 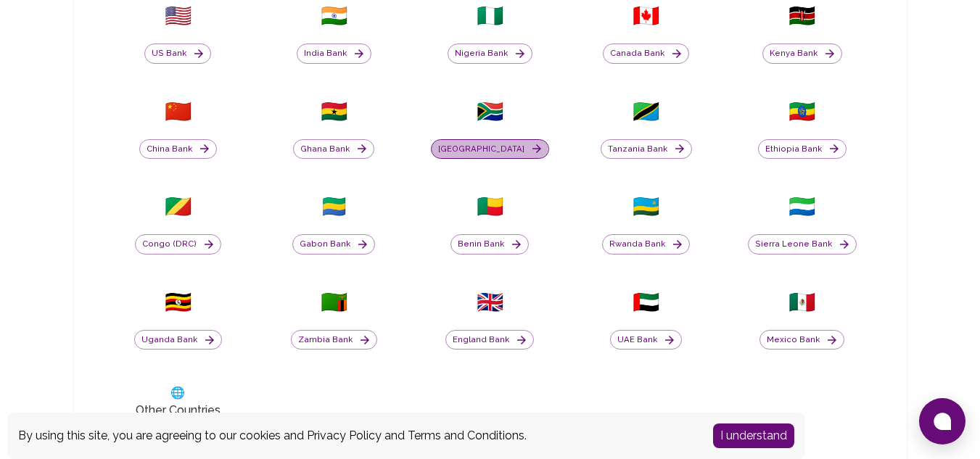 What do you see at coordinates (344, 435) in the screenshot?
I see `a: Privacy Policy` at bounding box center [344, 435].